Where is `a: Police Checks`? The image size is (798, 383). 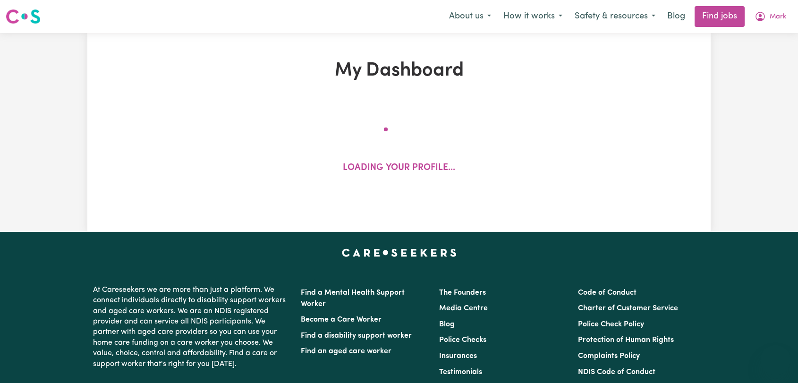 a: Police Checks is located at coordinates (463, 340).